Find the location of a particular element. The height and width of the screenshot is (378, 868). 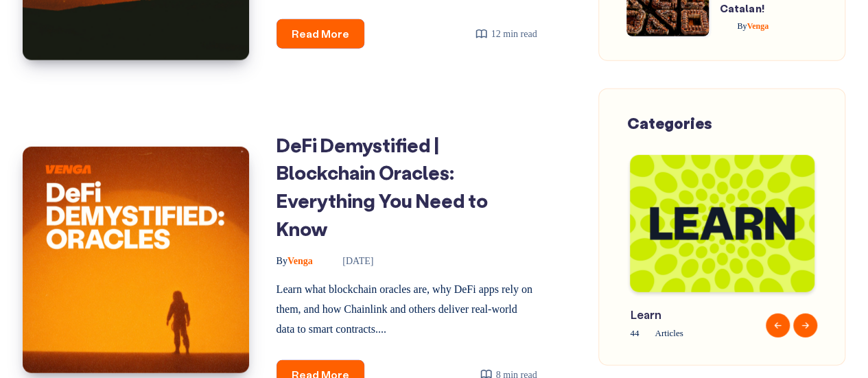

span: 44 Articles is located at coordinates (693, 332).